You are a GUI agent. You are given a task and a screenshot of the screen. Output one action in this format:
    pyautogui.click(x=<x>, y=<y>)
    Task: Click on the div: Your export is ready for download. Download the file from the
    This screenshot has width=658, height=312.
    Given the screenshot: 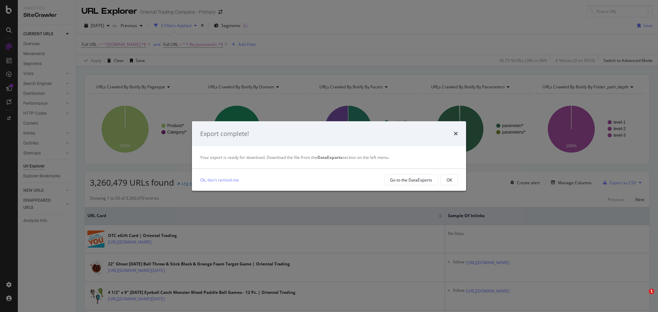 What is the action you would take?
    pyautogui.click(x=329, y=157)
    